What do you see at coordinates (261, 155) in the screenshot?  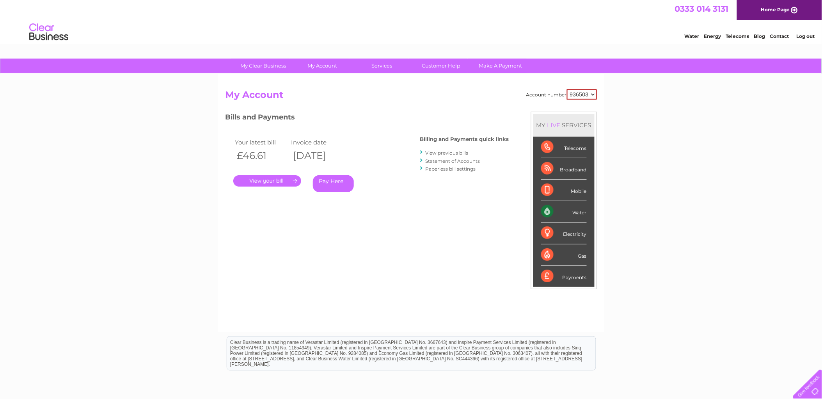 I see `th: £46.61` at bounding box center [261, 155].